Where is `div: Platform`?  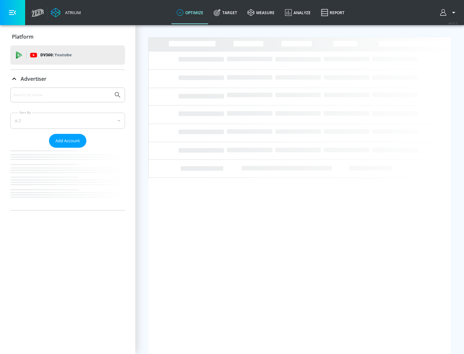 div: Platform is located at coordinates (68, 37).